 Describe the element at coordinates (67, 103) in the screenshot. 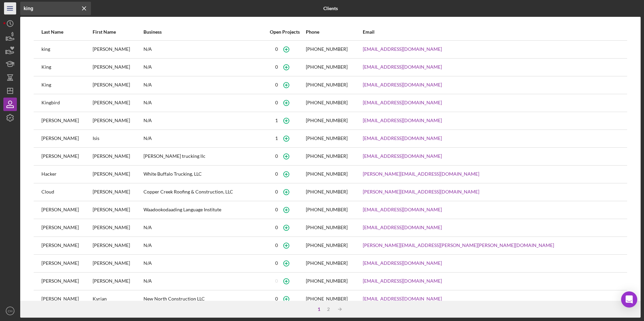

I see `div: Kingbird` at that location.